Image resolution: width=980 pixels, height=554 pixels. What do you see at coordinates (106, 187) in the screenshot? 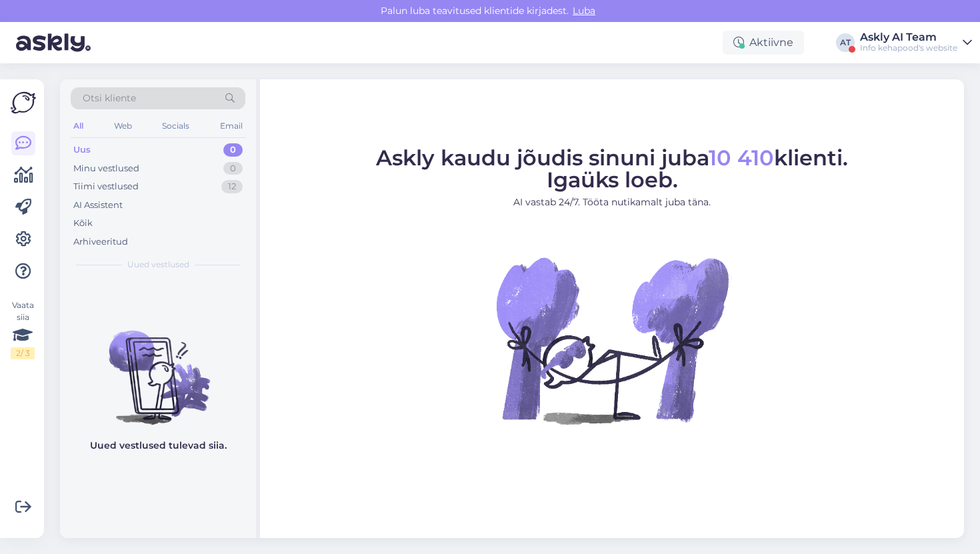
I see `div: Tiimi vestlused` at bounding box center [106, 187].